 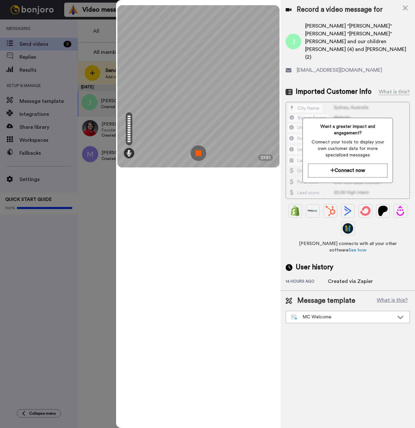 What do you see at coordinates (400, 211) in the screenshot?
I see `img: Drip` at bounding box center [400, 211].